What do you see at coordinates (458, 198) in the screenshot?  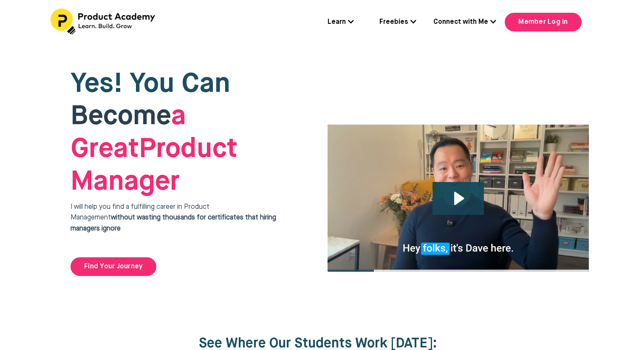 I see `button: Play Video: file-uploads/sites/127338/video/4ffeae-3e1-a2cd-5ad6-eac528a42_Why_I_built_product_ac...` at bounding box center [458, 198].